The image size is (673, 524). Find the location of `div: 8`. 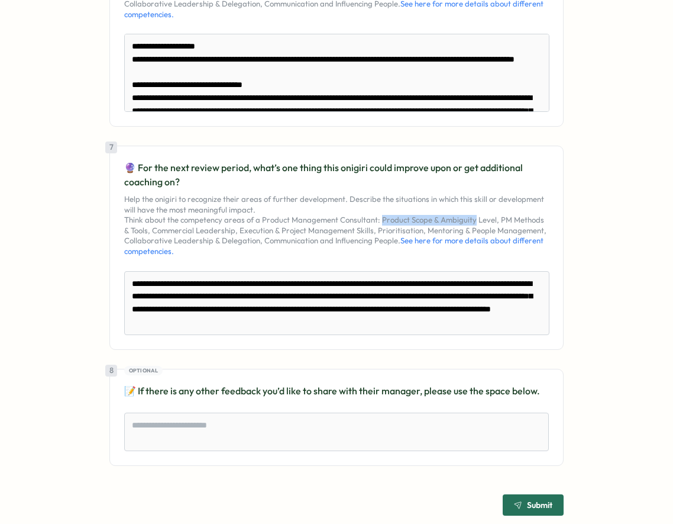

div: 8 is located at coordinates (111, 370).